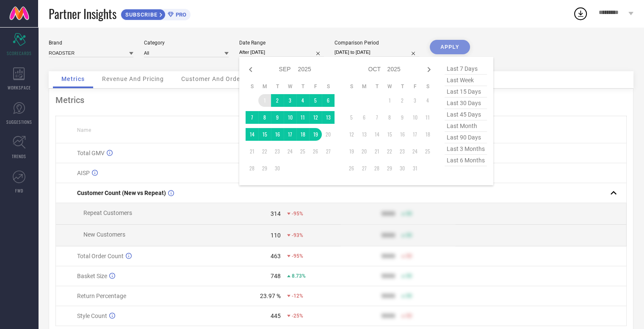 Image resolution: width=644 pixels, height=329 pixels. Describe the element at coordinates (328, 100) in the screenshot. I see `td: Sat Sep 06 2025` at that location.